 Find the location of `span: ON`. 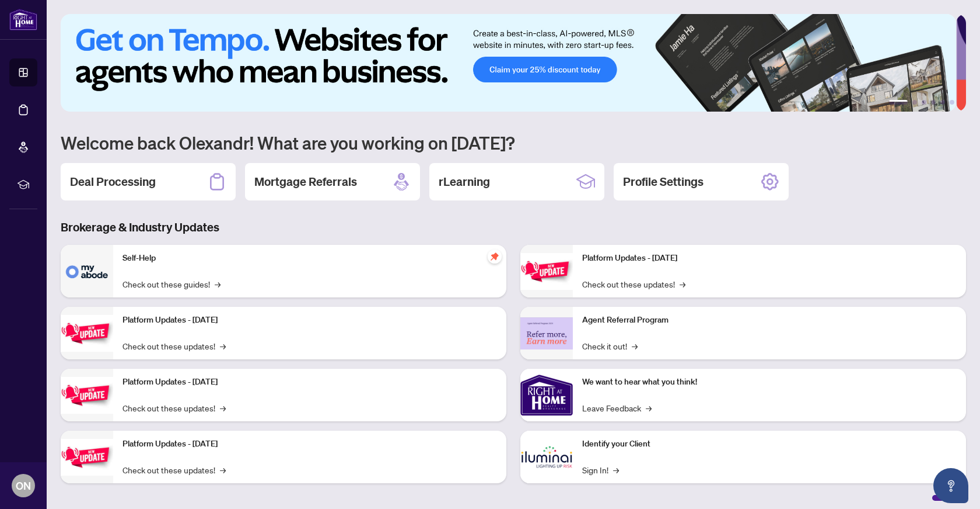

span: ON is located at coordinates (23, 485).